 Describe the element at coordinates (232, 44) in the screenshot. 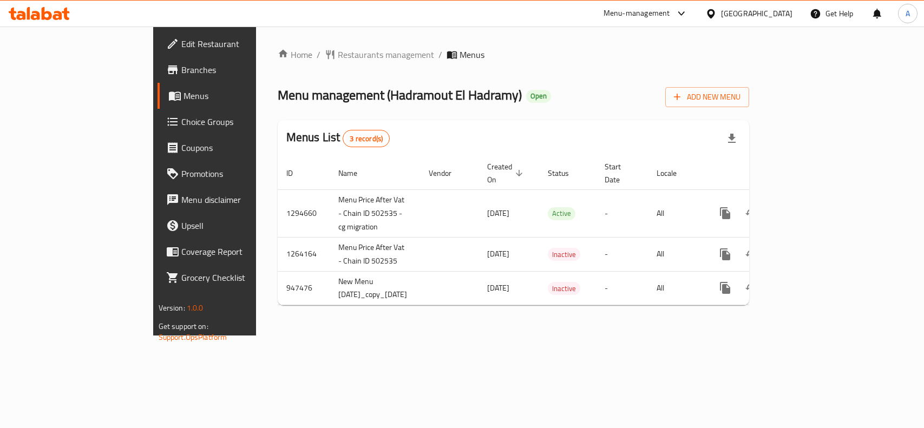

I see `a: Edit Restaurant` at that location.